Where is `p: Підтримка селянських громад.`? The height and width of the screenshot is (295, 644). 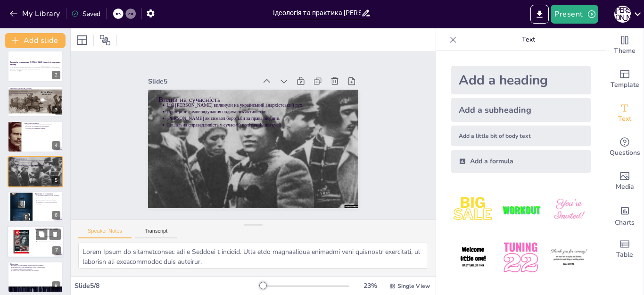 p: Підтримка селянських громад. is located at coordinates (44, 130).